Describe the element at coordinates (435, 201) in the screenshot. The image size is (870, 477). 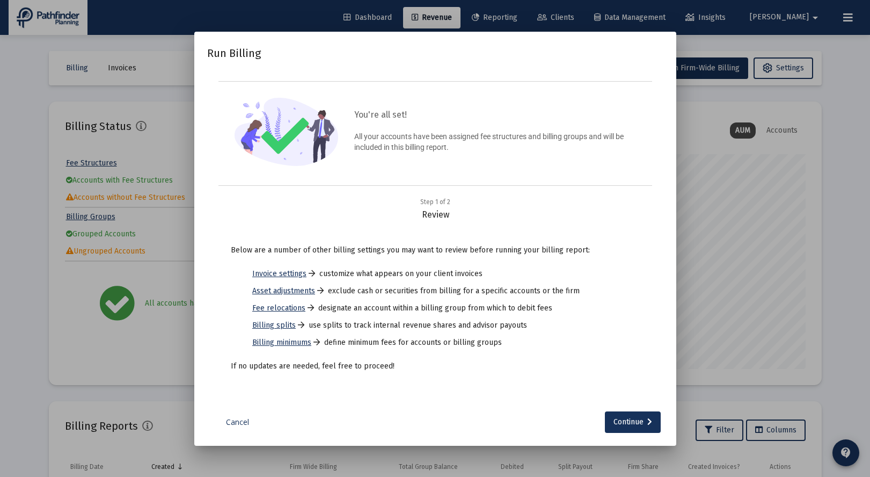
I see `div: Step 1 of 2` at that location.